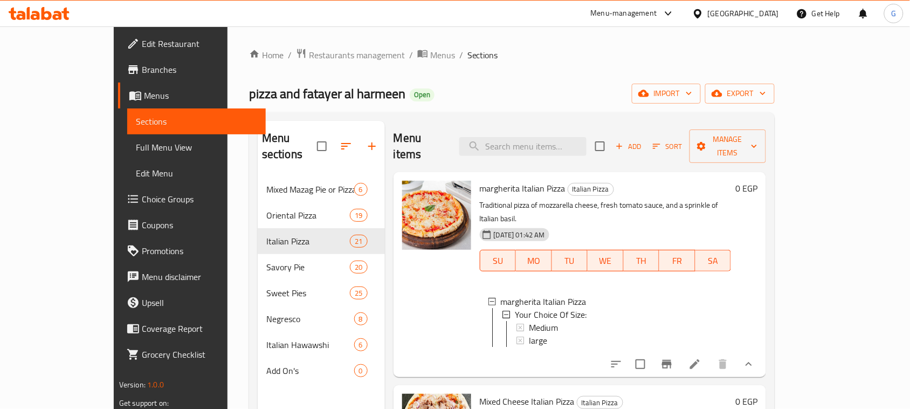  Describe the element at coordinates (321, 280) in the screenshot. I see `nav: Menu sections` at that location.